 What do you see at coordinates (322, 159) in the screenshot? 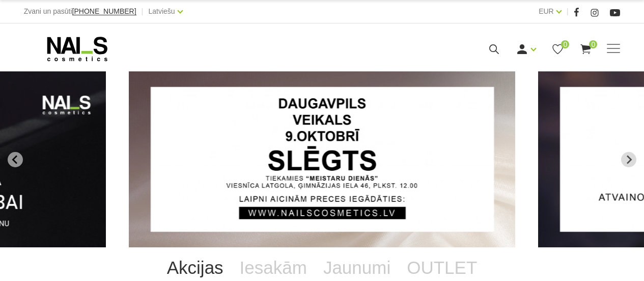
I see `li: 1 of 13` at bounding box center [322, 159].